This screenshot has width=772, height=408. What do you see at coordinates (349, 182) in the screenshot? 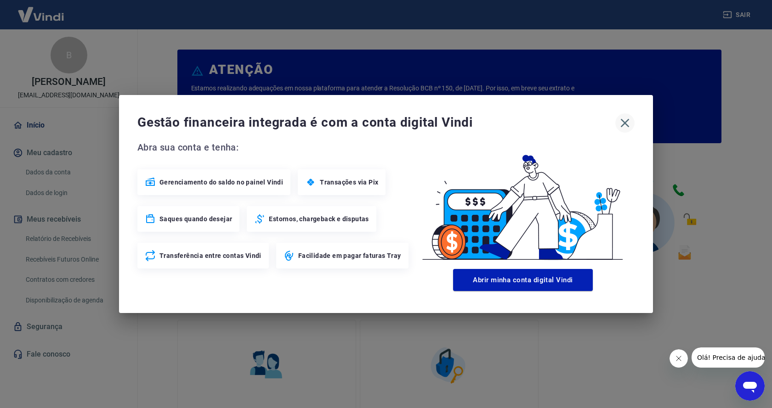
I see `span: Transações via Pix` at bounding box center [349, 182].